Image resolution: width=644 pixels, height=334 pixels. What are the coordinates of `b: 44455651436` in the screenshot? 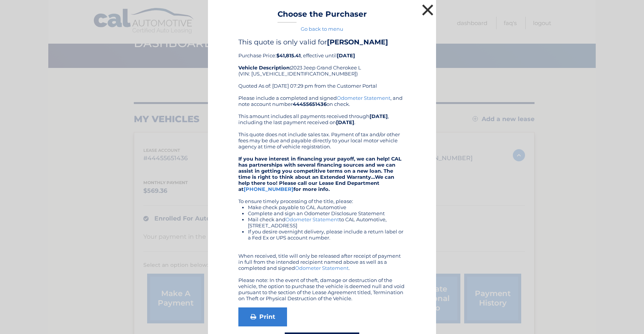 It's located at (309, 104).